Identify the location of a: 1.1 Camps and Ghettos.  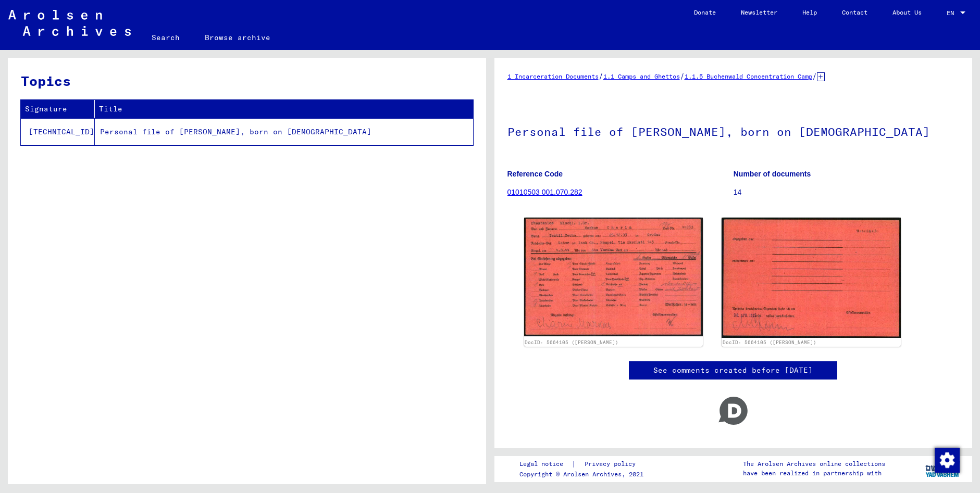
(642, 76).